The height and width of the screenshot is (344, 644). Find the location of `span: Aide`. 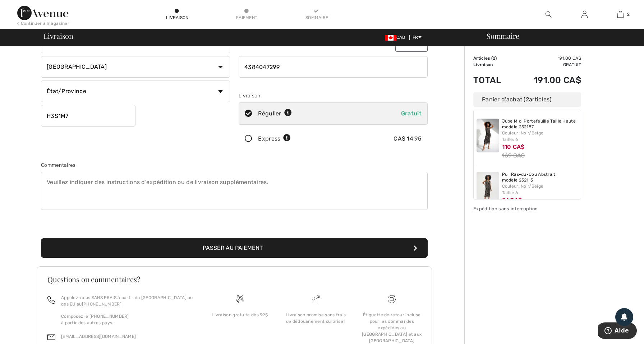

span: Aide is located at coordinates (23, 8).